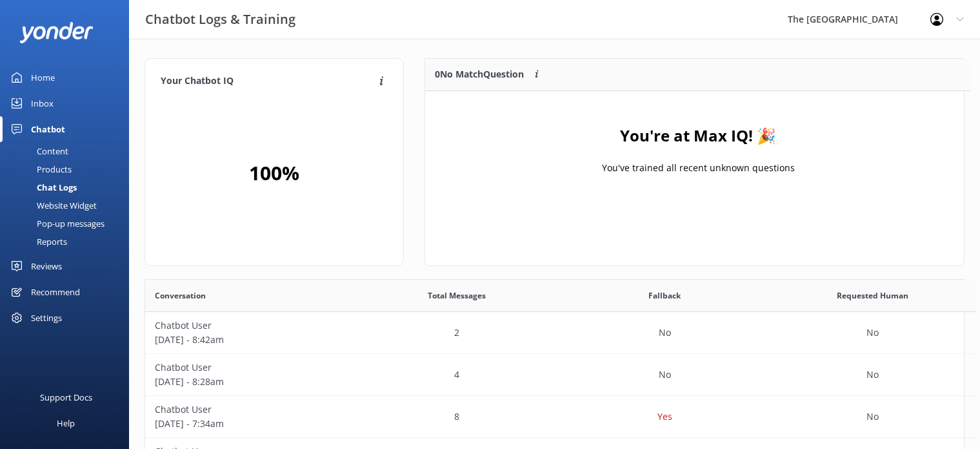  What do you see at coordinates (56, 223) in the screenshot?
I see `div: Pop-up messages` at bounding box center [56, 223].